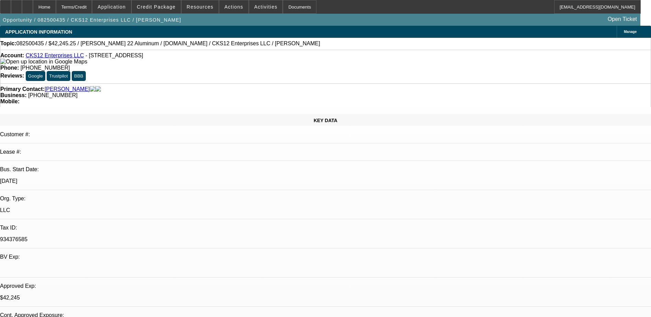 The height and width of the screenshot is (317, 651). I want to click on button: Credit Package, so click(156, 7).